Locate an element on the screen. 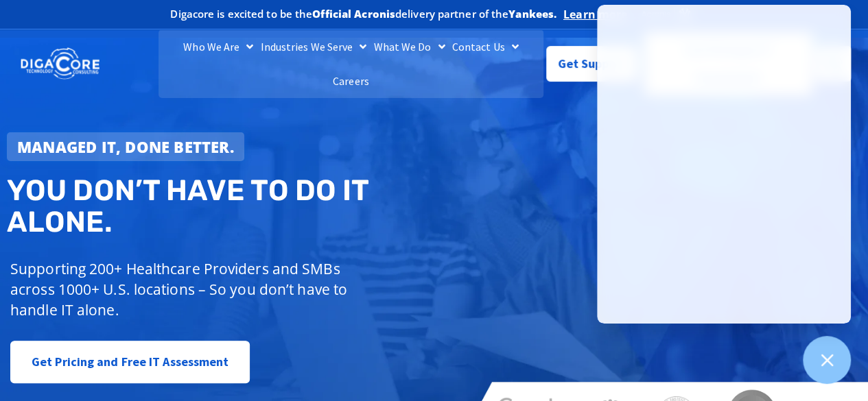  a: Get Pricing and Free IT Assessment is located at coordinates (130, 362).